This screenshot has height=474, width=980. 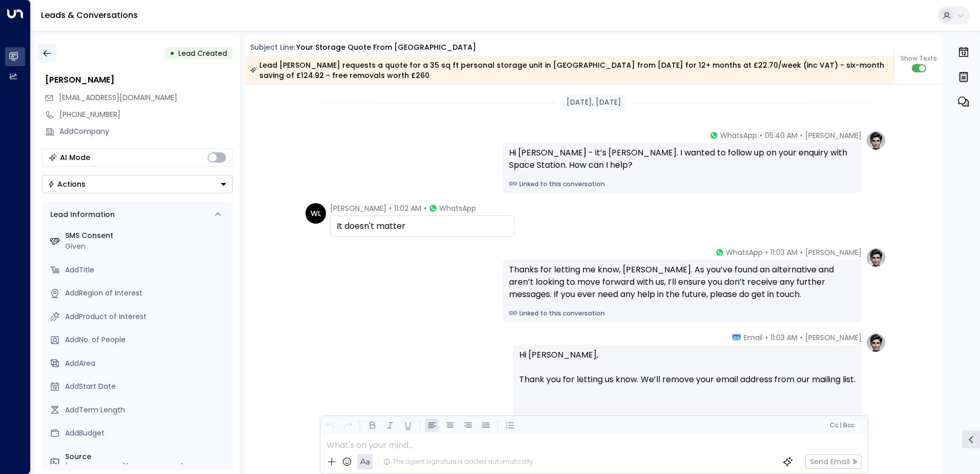 I want to click on span: 05:40 AM, so click(x=782, y=135).